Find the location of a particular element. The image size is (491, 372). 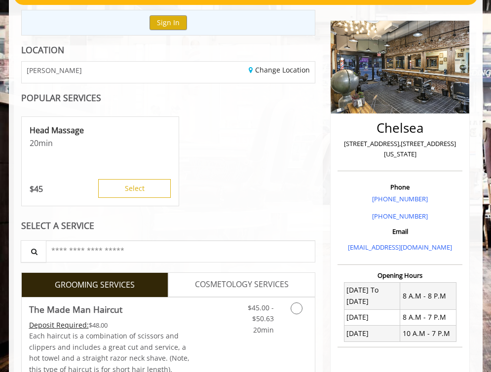

td: 8 A.M - 7 P.M is located at coordinates (428, 317).